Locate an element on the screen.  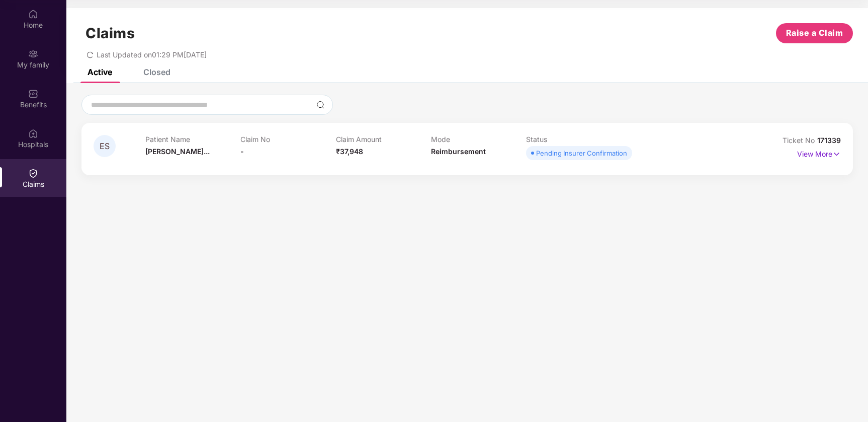
span: ES is located at coordinates (104, 146).